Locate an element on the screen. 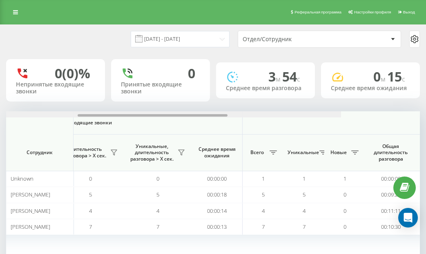 The width and height of the screenshot is (426, 254). span: Реферальная программа is located at coordinates (318, 12).